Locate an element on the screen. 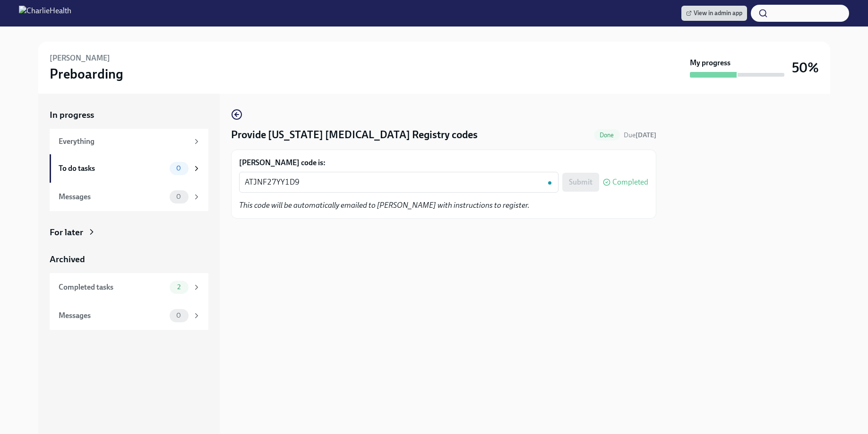  div: Archived is located at coordinates (129, 259).